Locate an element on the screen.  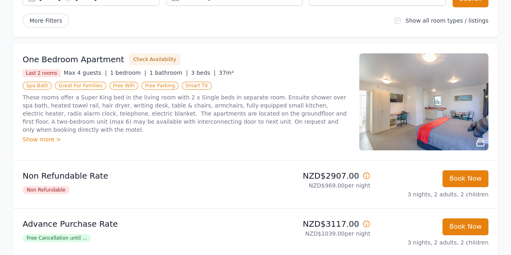
span: 37m² is located at coordinates (226, 73).